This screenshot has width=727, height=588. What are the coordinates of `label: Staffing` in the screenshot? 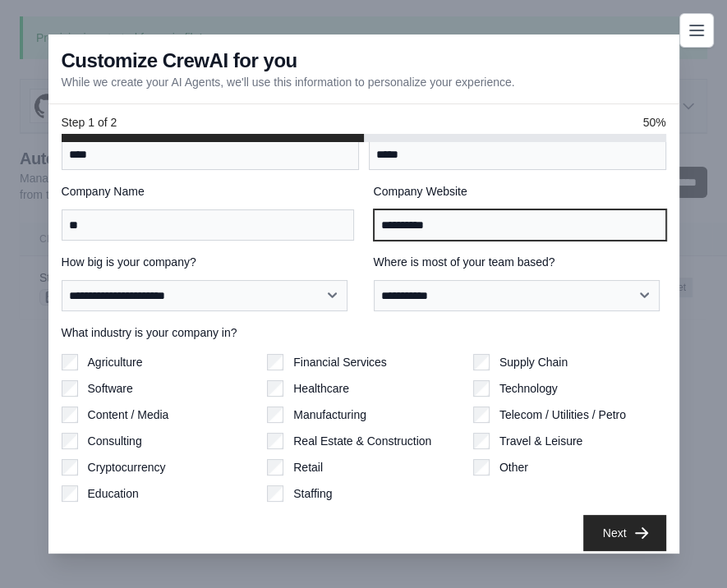 It's located at (312, 494).